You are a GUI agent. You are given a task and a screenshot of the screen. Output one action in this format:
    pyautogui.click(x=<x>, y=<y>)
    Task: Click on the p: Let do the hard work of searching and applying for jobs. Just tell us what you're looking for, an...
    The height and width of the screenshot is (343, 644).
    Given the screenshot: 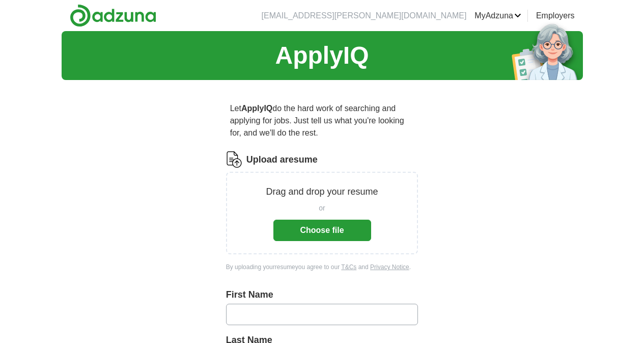 What is the action you would take?
    pyautogui.click(x=322, y=121)
    